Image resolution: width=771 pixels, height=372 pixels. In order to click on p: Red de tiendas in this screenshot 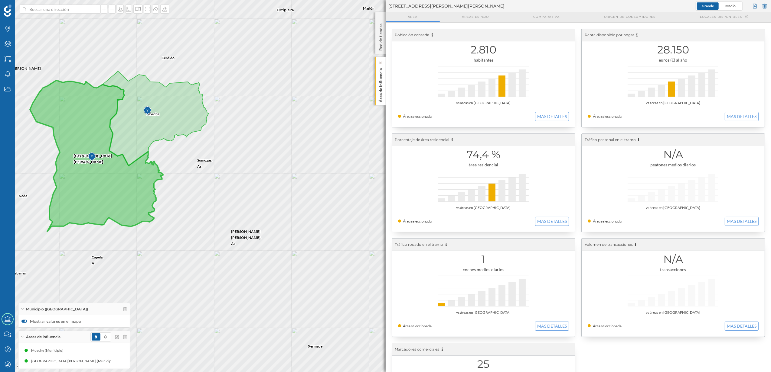, I will do `click(380, 36)`.